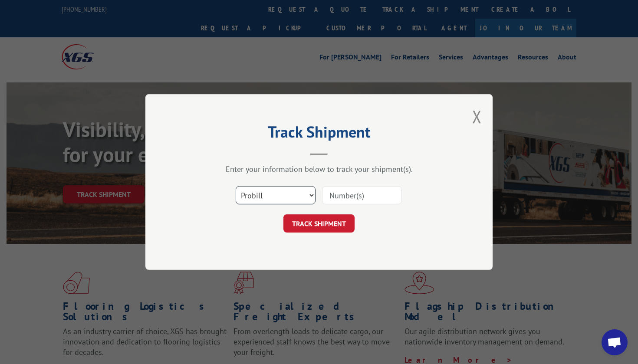 Image resolution: width=638 pixels, height=364 pixels. I want to click on button: TRACK SHIPMENT, so click(319, 223).